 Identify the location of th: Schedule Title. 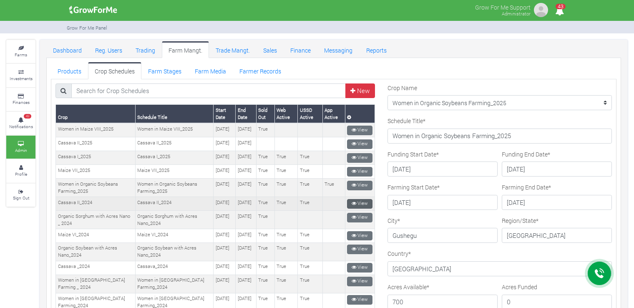
(174, 114).